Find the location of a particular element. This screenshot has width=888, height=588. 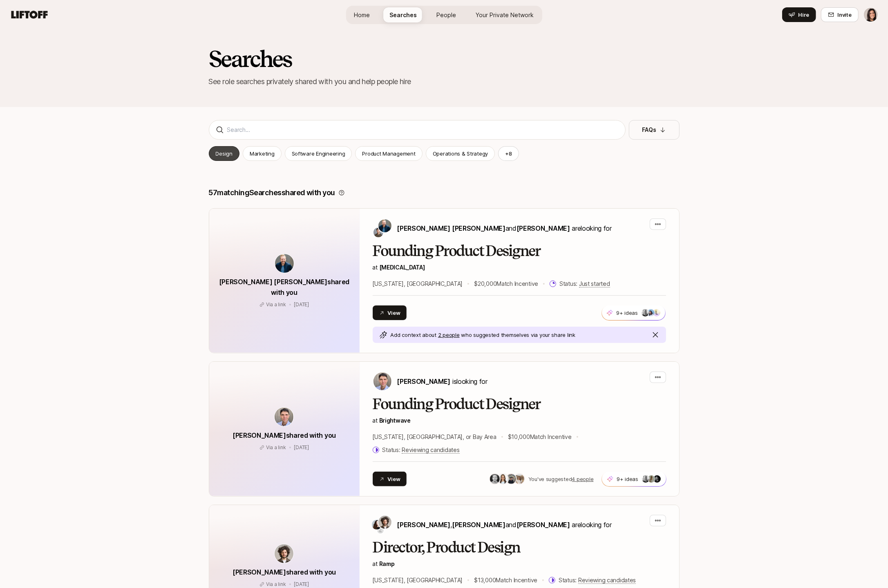

img: 3b21b1e9_db0a_4655_a67f_ab9b1489a185.jpg is located at coordinates (651, 312).